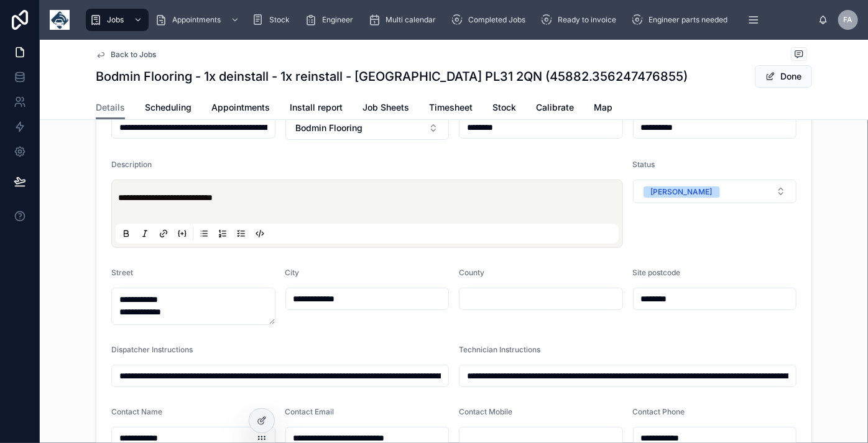  Describe the element at coordinates (410, 20) in the screenshot. I see `span: Multi calendar` at that location.